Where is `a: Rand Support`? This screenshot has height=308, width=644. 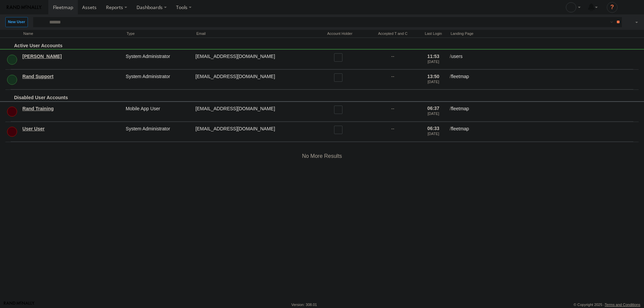 a: Rand Support is located at coordinates (72, 76).